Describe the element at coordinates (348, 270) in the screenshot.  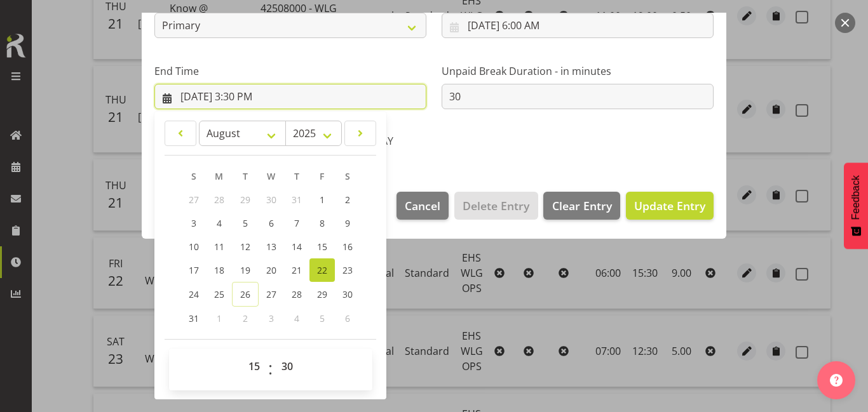
I see `a: 23` at that location.